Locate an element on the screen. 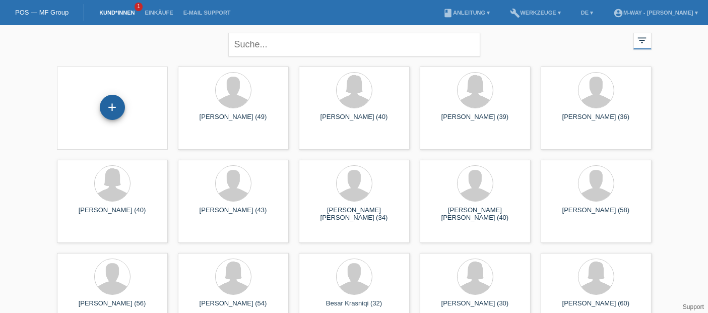 Image resolution: width=708 pixels, height=313 pixels. a: buildWerkzeuge ▾ is located at coordinates (535, 13).